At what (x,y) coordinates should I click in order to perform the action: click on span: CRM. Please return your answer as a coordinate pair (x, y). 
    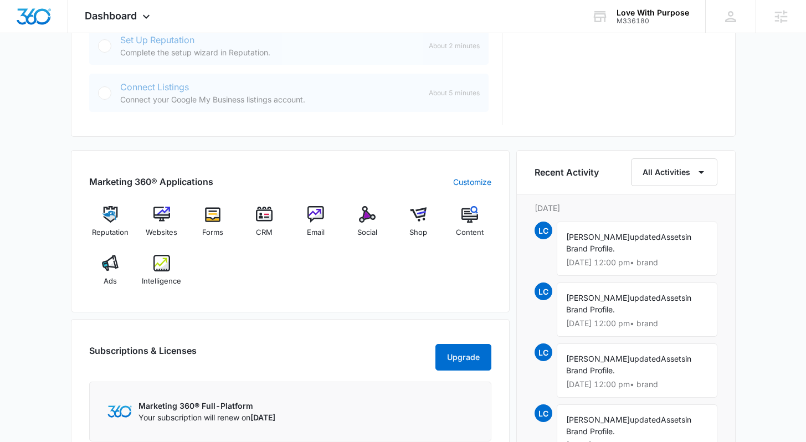
    Looking at the image, I should click on (264, 233).